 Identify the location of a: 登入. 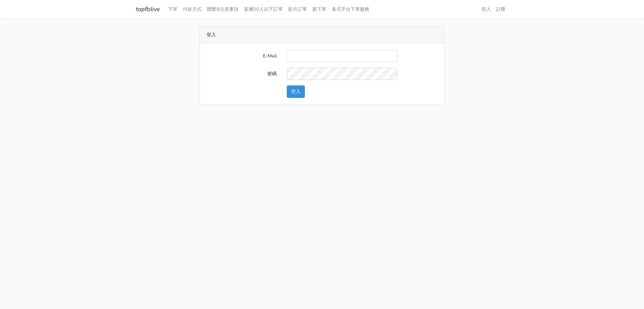
(486, 9).